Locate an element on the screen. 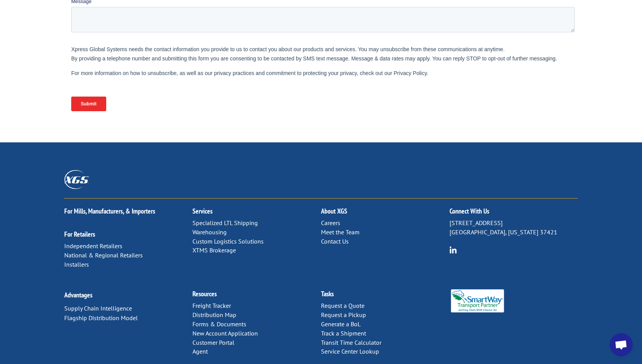 This screenshot has height=364, width=642. a: Freight Tracker is located at coordinates (212, 305).